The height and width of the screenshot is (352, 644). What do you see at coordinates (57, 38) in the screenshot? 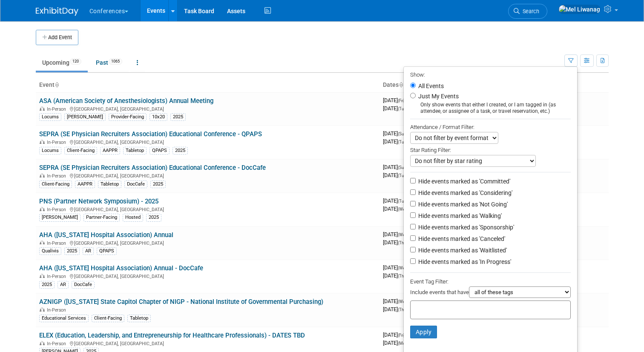
I see `button: Add Event` at bounding box center [57, 38].